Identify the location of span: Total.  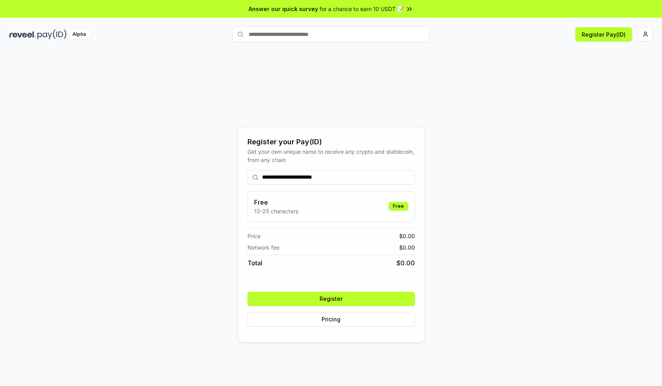
(255, 263).